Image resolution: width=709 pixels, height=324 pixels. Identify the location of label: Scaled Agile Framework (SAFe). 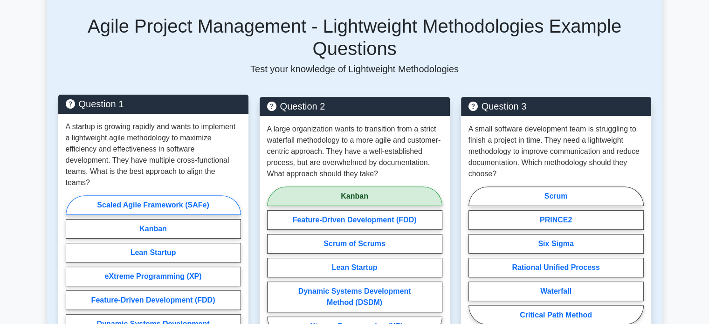
(153, 205).